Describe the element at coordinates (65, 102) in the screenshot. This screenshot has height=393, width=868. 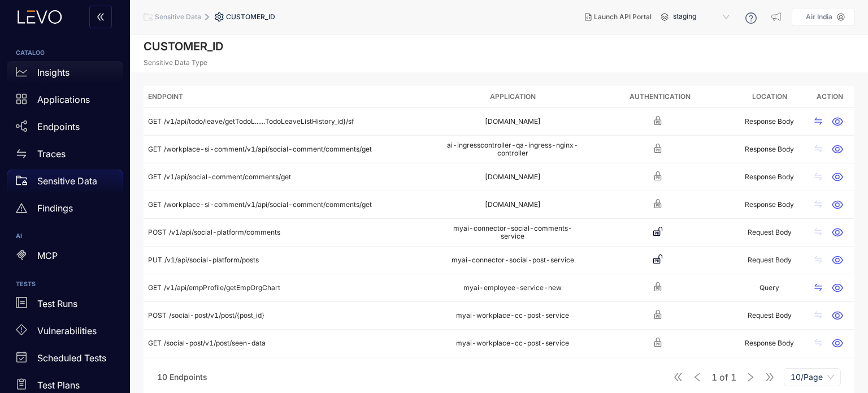
I see `a: Applications` at that location.